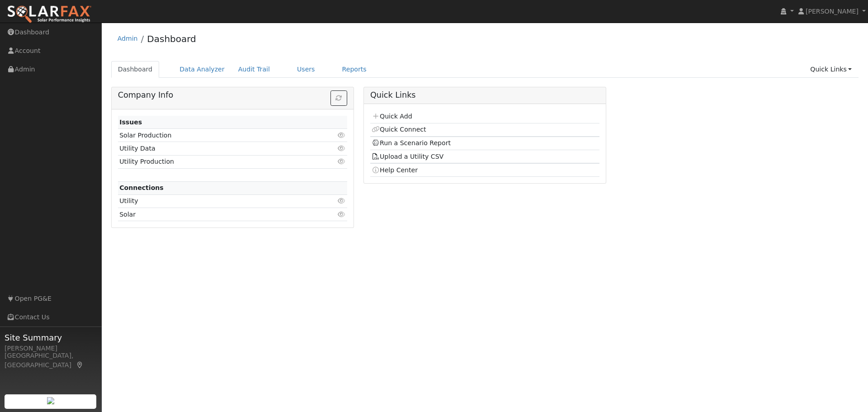 The height and width of the screenshot is (412, 868). What do you see at coordinates (214, 135) in the screenshot?
I see `td: Solar Production` at bounding box center [214, 135].